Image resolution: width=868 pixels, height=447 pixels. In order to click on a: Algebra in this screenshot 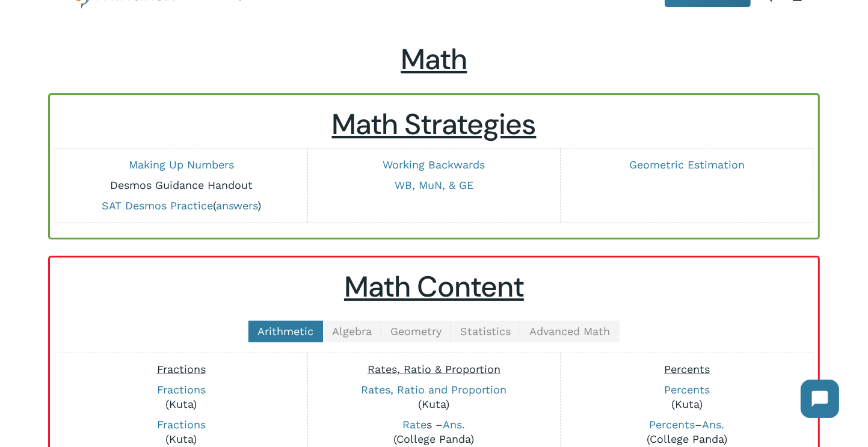, I will do `click(352, 331)`.